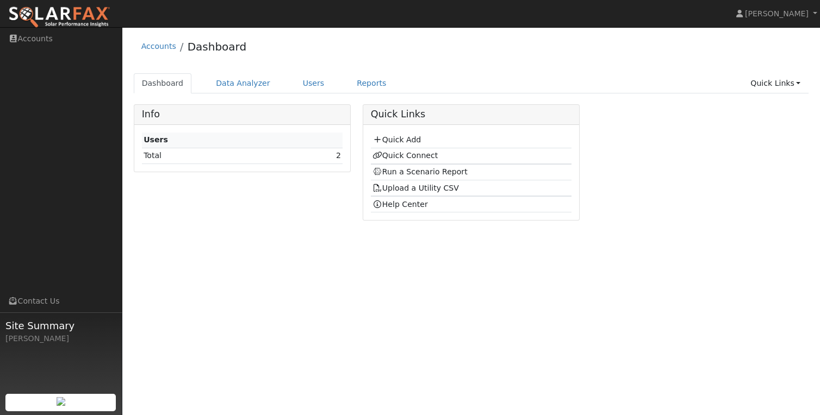 The image size is (820, 415). Describe the element at coordinates (59, 17) in the screenshot. I see `img: SolarFax` at that location.